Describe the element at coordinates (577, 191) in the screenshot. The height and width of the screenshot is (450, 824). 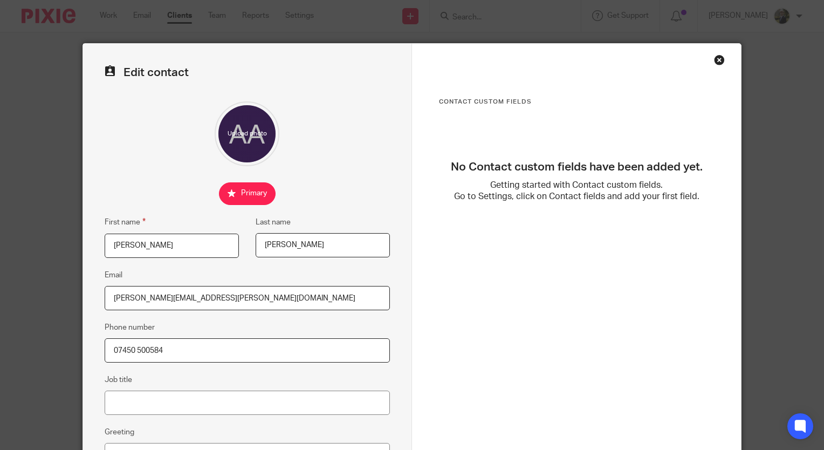
I see `p: Getting started with Contact custom fields. Go to Settings, click on Contact fields and add your ...` at that location.